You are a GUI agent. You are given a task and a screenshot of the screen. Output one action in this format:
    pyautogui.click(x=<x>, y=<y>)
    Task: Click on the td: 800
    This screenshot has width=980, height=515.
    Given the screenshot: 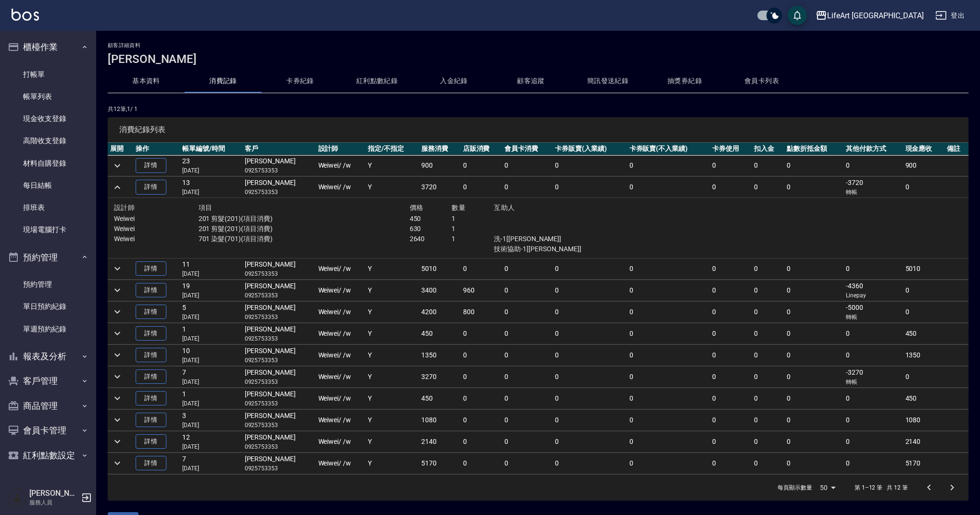 What is the action you would take?
    pyautogui.click(x=482, y=312)
    